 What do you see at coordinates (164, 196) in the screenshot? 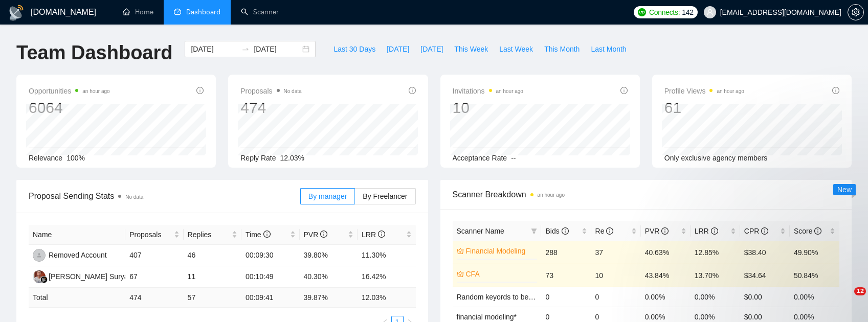
I see `span: Proposal Sending Stats` at bounding box center [164, 196].